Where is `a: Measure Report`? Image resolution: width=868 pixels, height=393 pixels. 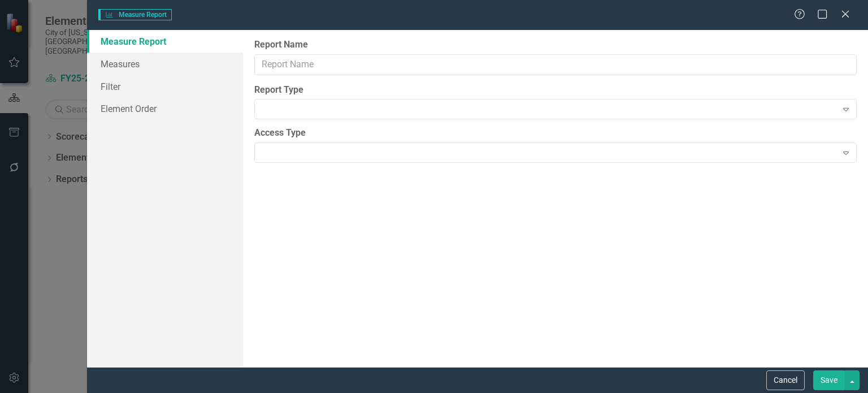 a: Measure Report is located at coordinates (165, 41).